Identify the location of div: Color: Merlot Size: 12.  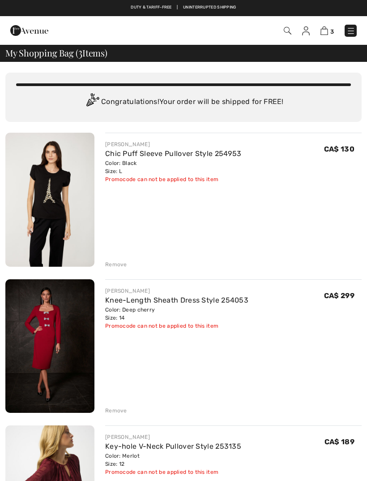
(173, 460).